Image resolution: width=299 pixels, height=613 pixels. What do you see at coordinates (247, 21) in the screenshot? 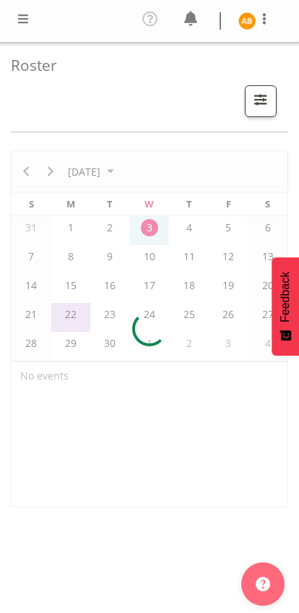
I see `img: angela-burrill10486.jpg` at bounding box center [247, 21].